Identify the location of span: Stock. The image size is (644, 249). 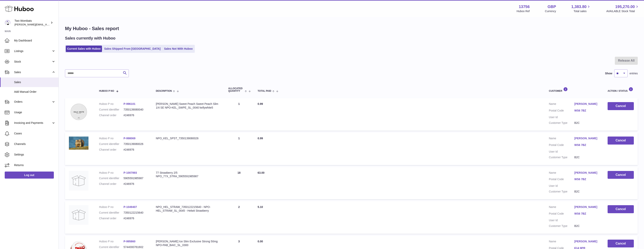
(33, 62).